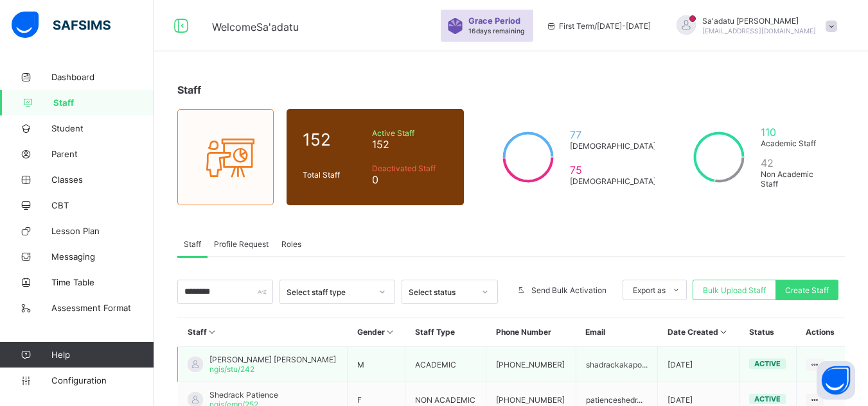 Image resolution: width=868 pixels, height=406 pixels. I want to click on th: Email, so click(617, 332).